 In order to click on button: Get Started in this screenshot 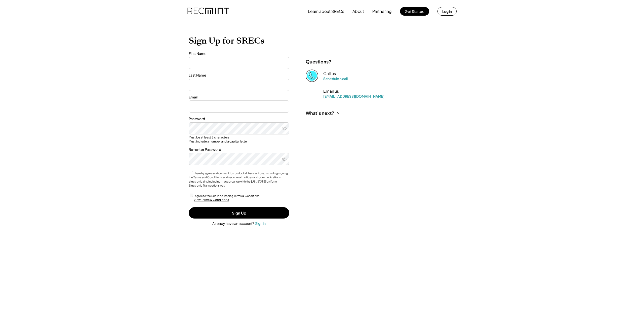, I will do `click(415, 11)`.